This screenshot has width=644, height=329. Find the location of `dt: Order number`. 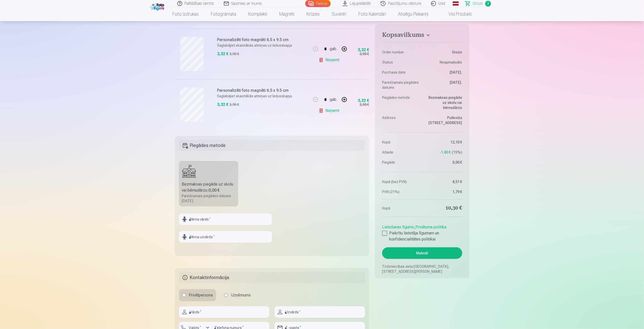

dt: Order number is located at coordinates (401, 52).